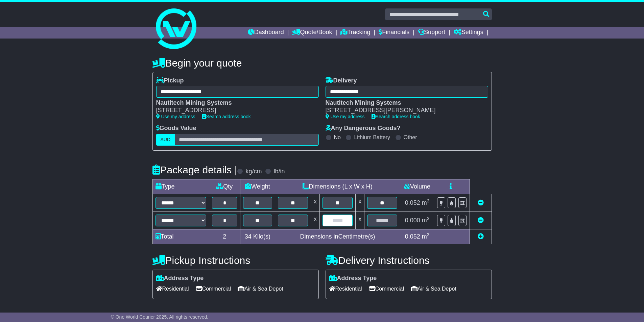  Describe the element at coordinates (312, 33) in the screenshot. I see `a: Quote/Book` at that location.